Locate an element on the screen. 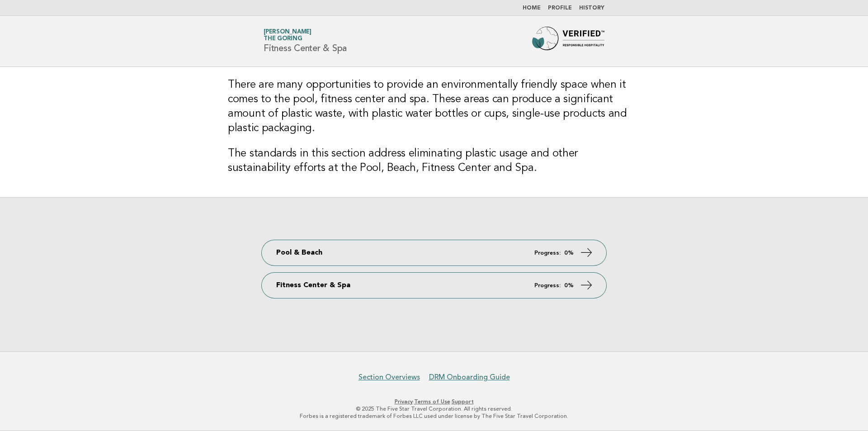 Image resolution: width=868 pixels, height=431 pixels. a: DRM Onboarding Guide is located at coordinates (470, 377).